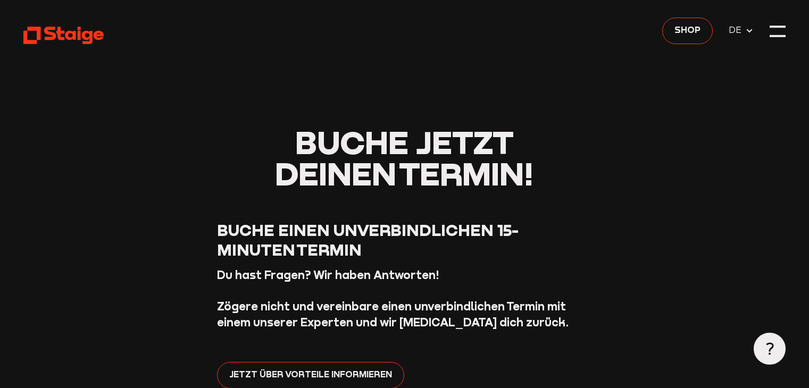 The image size is (809, 388). What do you see at coordinates (737, 30) in the screenshot?
I see `span: DE` at bounding box center [737, 30].